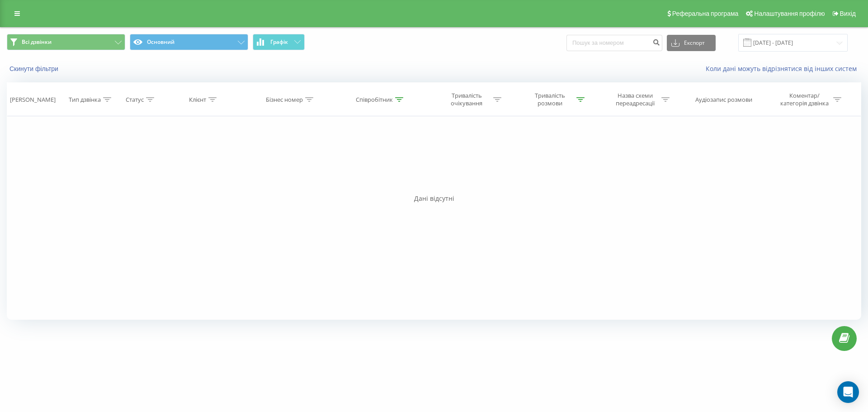  Describe the element at coordinates (724, 100) in the screenshot. I see `div: Аудіозапис розмови` at that location.